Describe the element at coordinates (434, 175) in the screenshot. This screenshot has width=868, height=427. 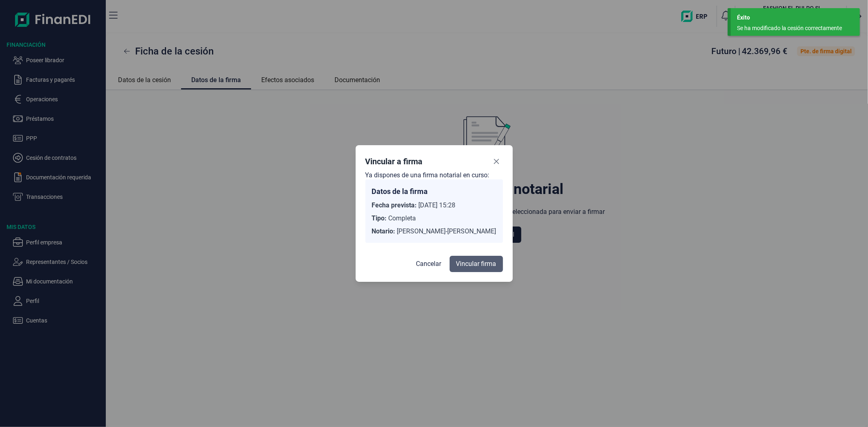
I see `h2: Ya dispones de una firma notarial en curso:` at that location.